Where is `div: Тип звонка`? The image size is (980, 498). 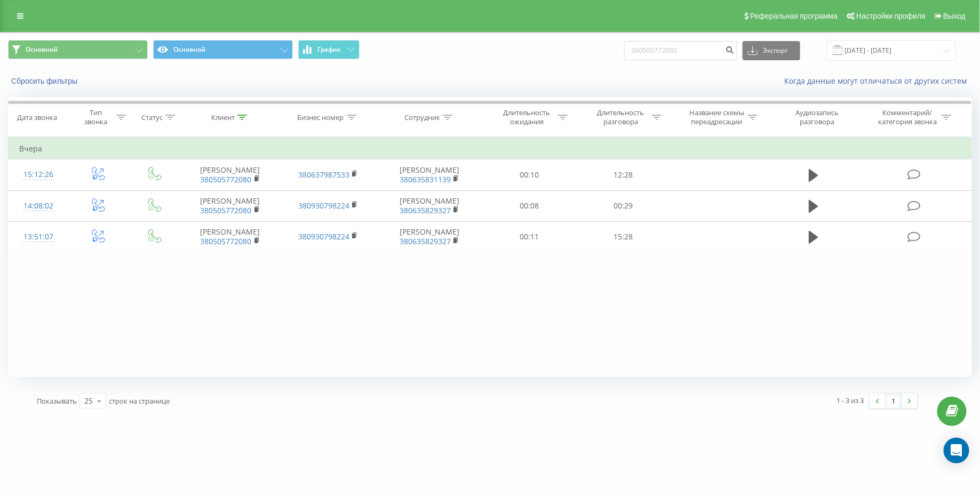
div: Тип звонка is located at coordinates (95, 117).